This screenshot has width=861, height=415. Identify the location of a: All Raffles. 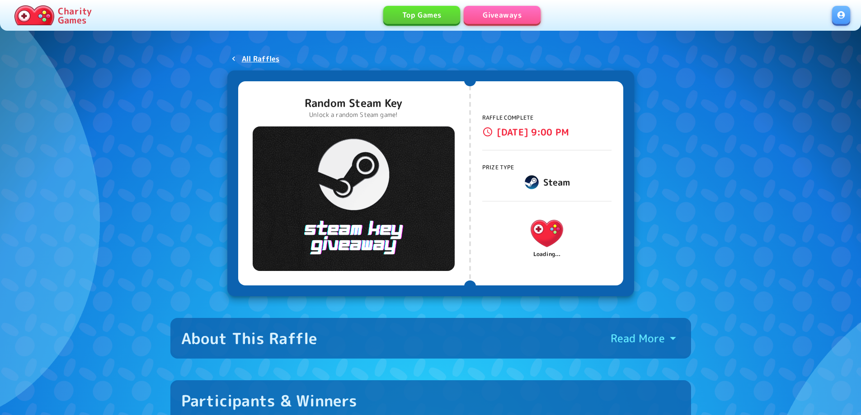
(255, 59).